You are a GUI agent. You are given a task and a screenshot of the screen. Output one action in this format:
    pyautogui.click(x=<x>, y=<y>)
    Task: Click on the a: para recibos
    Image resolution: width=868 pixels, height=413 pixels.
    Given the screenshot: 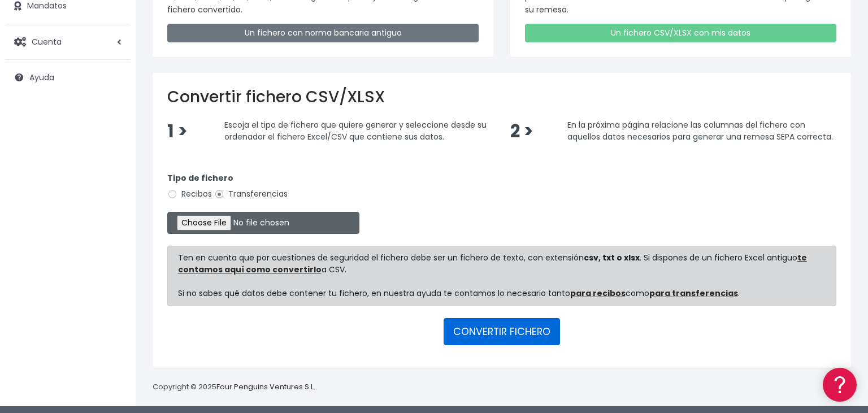 What is the action you would take?
    pyautogui.click(x=598, y=294)
    